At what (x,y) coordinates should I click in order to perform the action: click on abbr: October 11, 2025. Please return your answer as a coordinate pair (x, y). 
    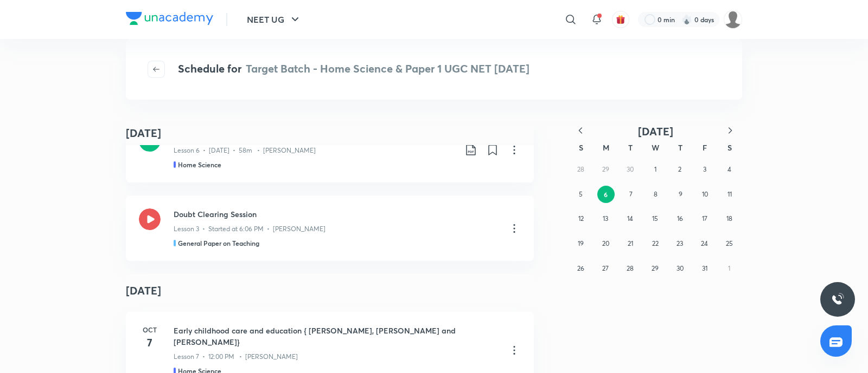
    Looking at the image, I should click on (730, 194).